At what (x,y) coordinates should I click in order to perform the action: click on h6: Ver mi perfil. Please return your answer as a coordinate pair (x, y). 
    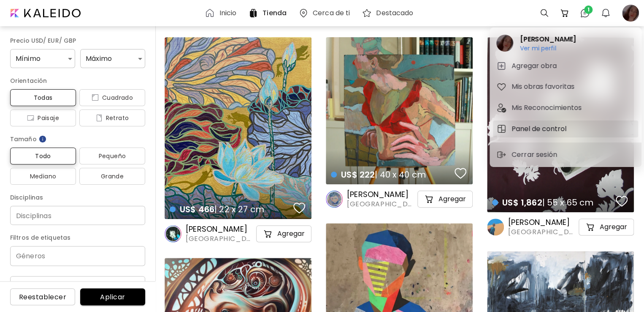
    Looking at the image, I should click on (548, 48).